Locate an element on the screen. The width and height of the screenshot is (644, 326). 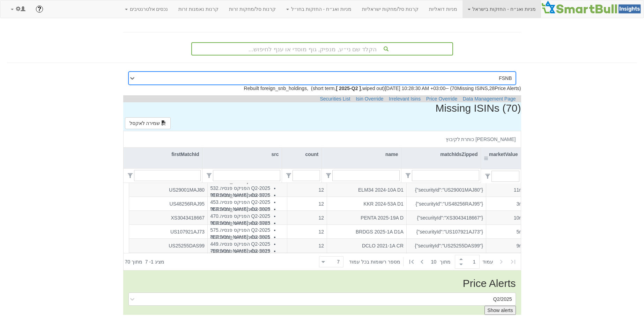
div: ‏מציג 1 - 7 ‏ מתוך 70 is located at coordinates (145, 262).